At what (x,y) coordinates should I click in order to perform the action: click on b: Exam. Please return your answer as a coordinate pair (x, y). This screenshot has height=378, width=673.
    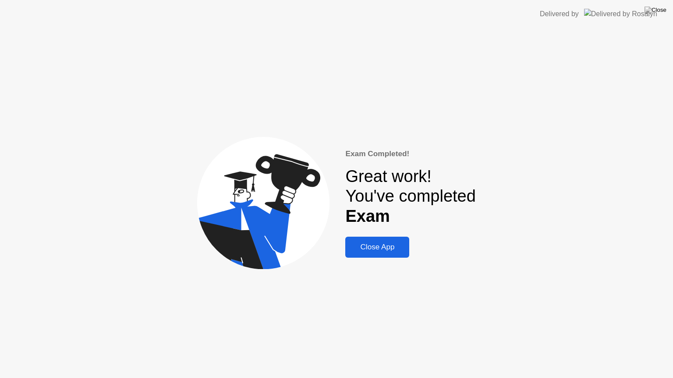
    Looking at the image, I should click on (367, 216).